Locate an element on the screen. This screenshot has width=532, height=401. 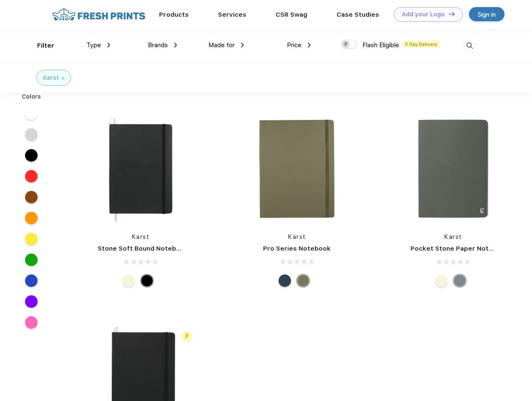
span: Flash Eligible is located at coordinates (381, 46).